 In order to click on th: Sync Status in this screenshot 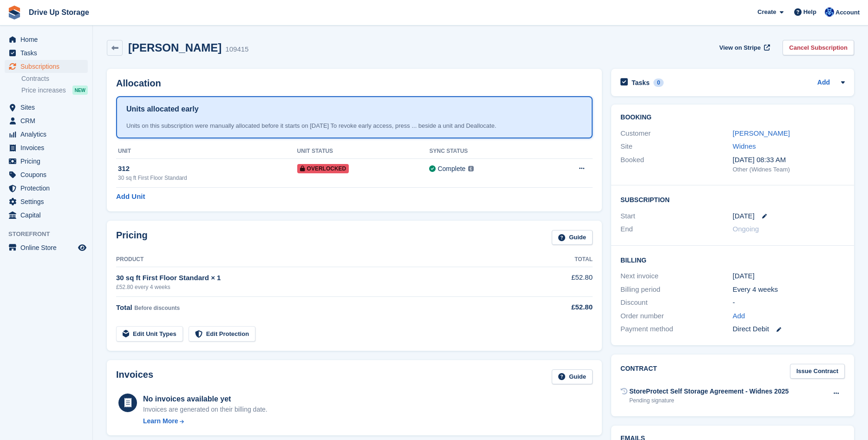, I will do `click(486, 152)`.